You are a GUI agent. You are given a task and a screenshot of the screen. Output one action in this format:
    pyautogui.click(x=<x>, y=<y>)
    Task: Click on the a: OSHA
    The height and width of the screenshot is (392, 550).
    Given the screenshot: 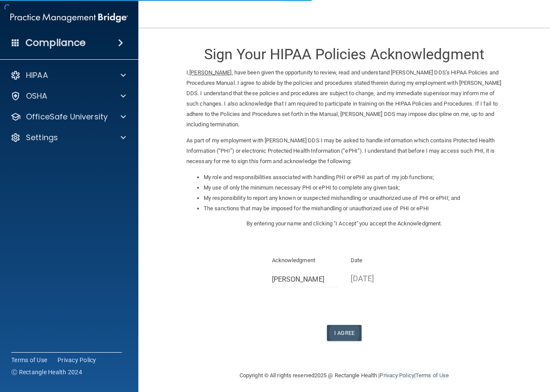 What is the action you would take?
    pyautogui.click(x=68, y=96)
    